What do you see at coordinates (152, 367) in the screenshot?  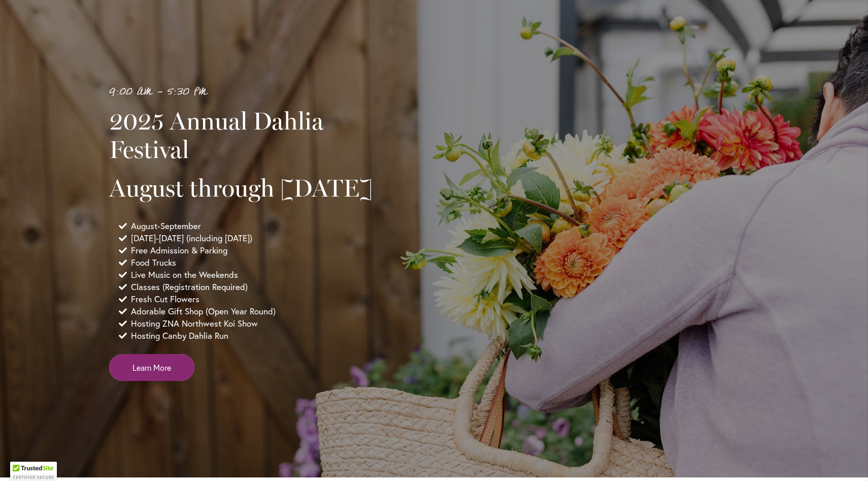 I see `span: Learn More` at bounding box center [152, 367].